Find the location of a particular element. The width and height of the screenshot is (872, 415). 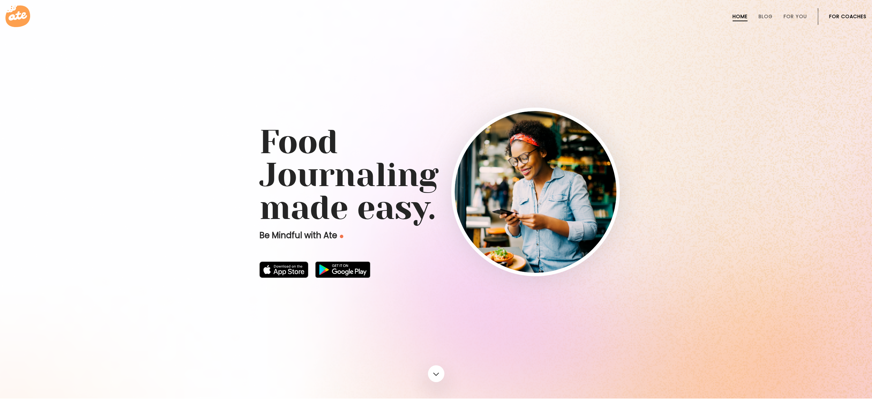

a: For Coaches is located at coordinates (847, 16).